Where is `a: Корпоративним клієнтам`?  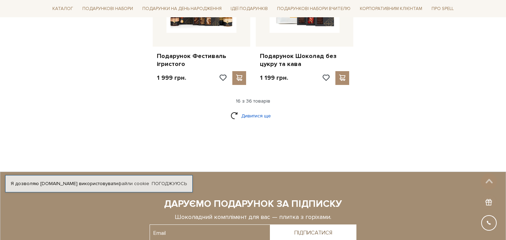
a: Корпоративним клієнтам is located at coordinates (391, 9).